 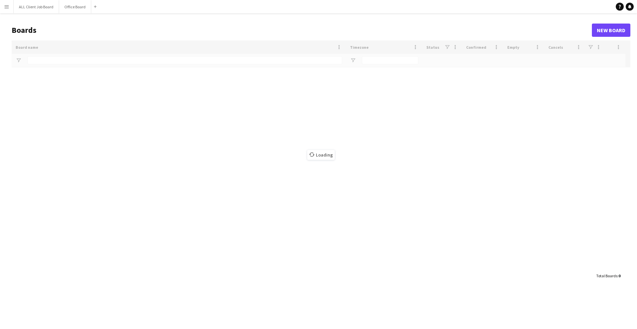 I want to click on span: 0, so click(x=619, y=276).